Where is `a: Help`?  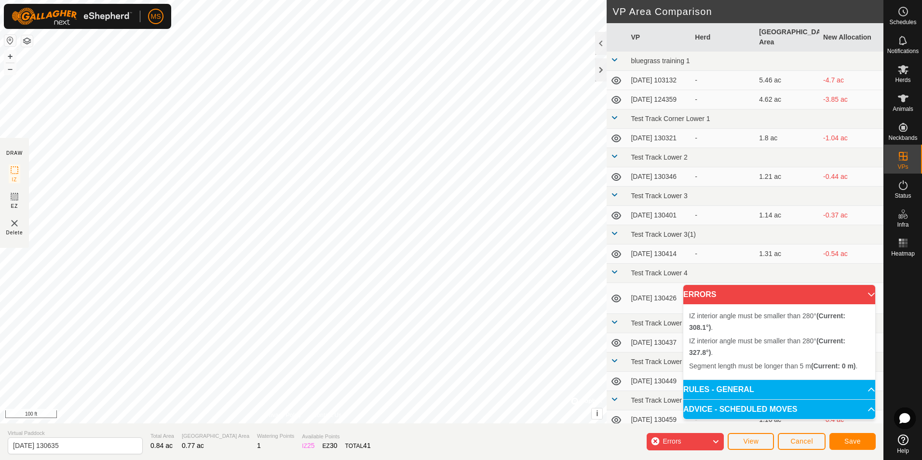 a: Help is located at coordinates (903, 444).